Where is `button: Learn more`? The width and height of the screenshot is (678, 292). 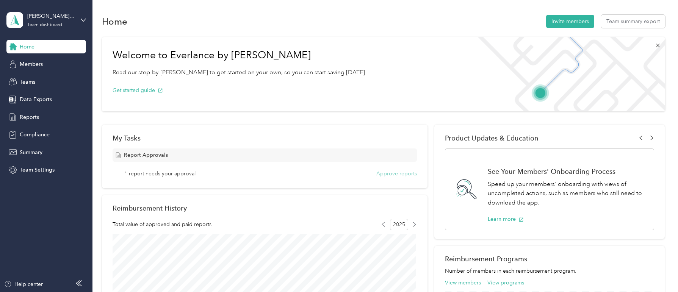
button: Learn more is located at coordinates (505, 219).